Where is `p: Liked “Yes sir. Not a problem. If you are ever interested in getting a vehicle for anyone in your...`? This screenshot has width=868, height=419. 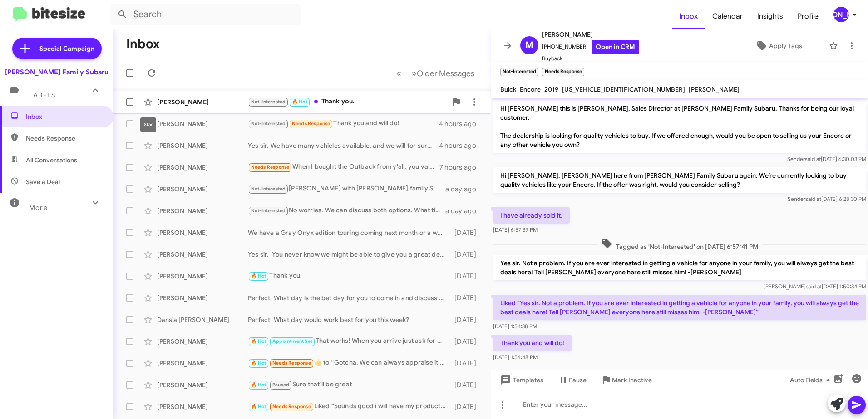 p: Liked “Yes sir. Not a problem. If you are ever interested in getting a vehicle for anyone in your... is located at coordinates (679, 308).